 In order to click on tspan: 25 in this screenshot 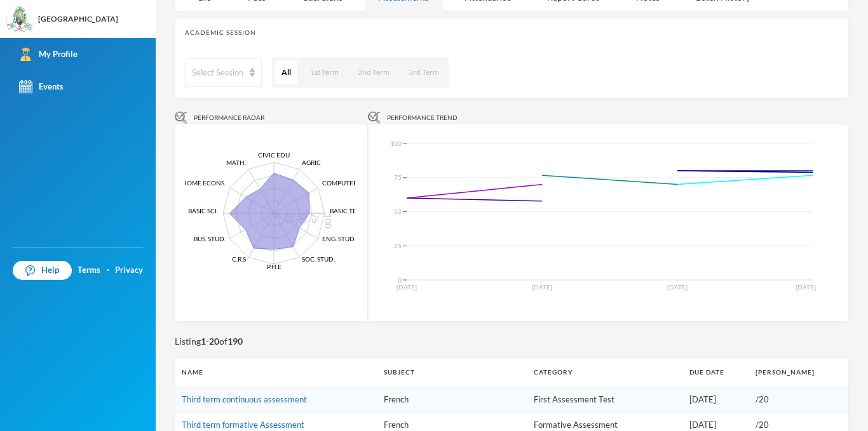, I will do `click(398, 246)`.